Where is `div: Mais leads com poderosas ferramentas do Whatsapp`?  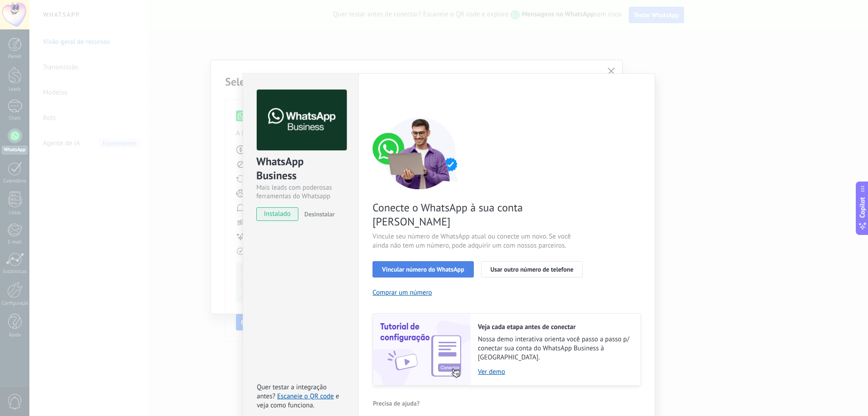
div: Mais leads com poderosas ferramentas do Whatsapp is located at coordinates (301, 192).